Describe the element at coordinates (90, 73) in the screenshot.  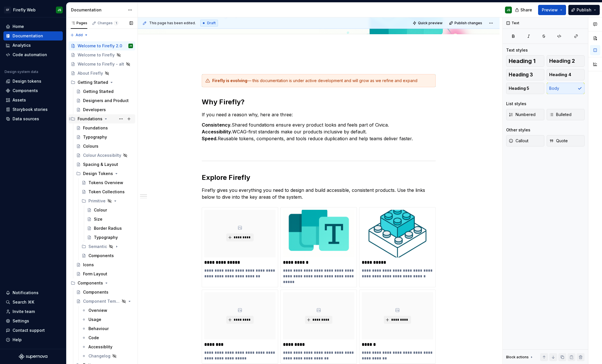
I see `div: About Firefly` at that location.